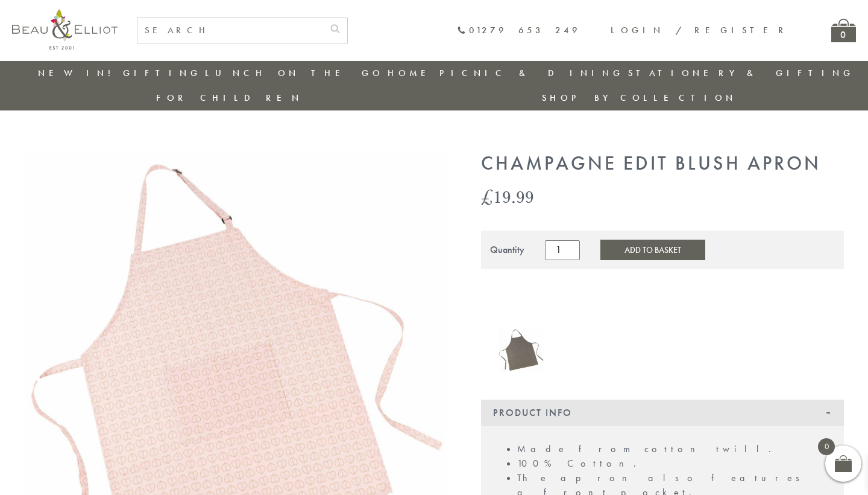 The image size is (868, 495). Describe the element at coordinates (163, 73) in the screenshot. I see `a: Gifting` at that location.